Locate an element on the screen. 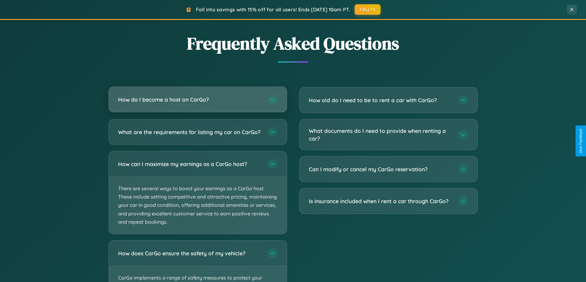 The width and height of the screenshot is (586, 282). h3: How old do I need to be to rent a car with CarGo? is located at coordinates (380, 100).